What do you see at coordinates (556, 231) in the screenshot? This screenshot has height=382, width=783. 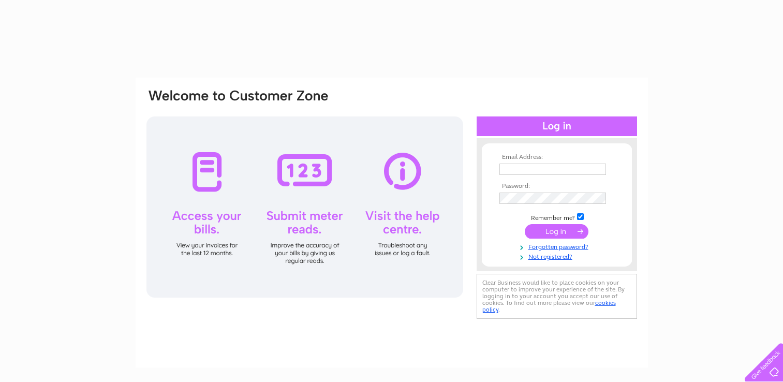 I see `input: Submit` at bounding box center [556, 231].